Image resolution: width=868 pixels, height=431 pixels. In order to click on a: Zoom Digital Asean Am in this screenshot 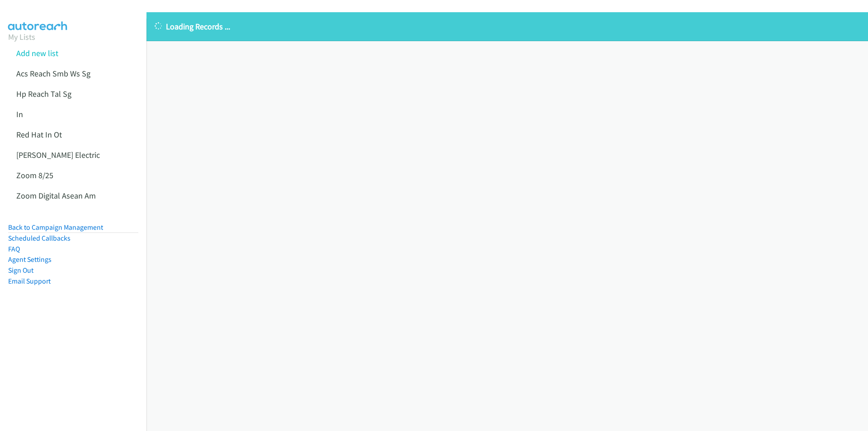, I will do `click(56, 195)`.